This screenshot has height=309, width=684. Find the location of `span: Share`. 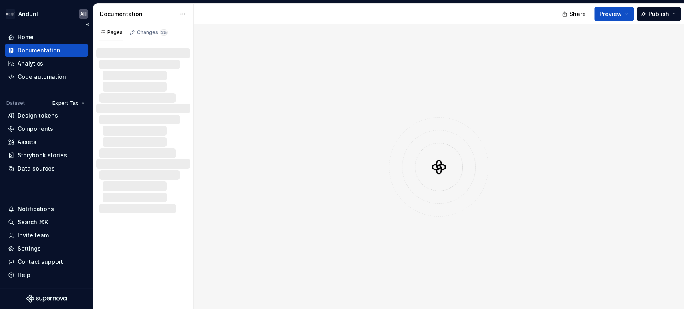

span: Share is located at coordinates (578, 14).